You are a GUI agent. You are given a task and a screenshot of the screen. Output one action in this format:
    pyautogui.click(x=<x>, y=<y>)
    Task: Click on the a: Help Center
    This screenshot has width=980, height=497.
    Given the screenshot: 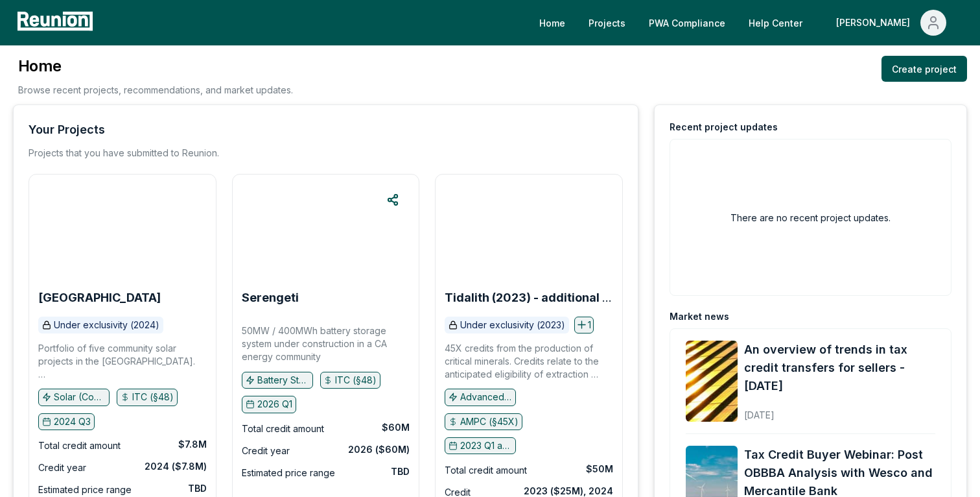 What is the action you would take?
    pyautogui.click(x=776, y=23)
    